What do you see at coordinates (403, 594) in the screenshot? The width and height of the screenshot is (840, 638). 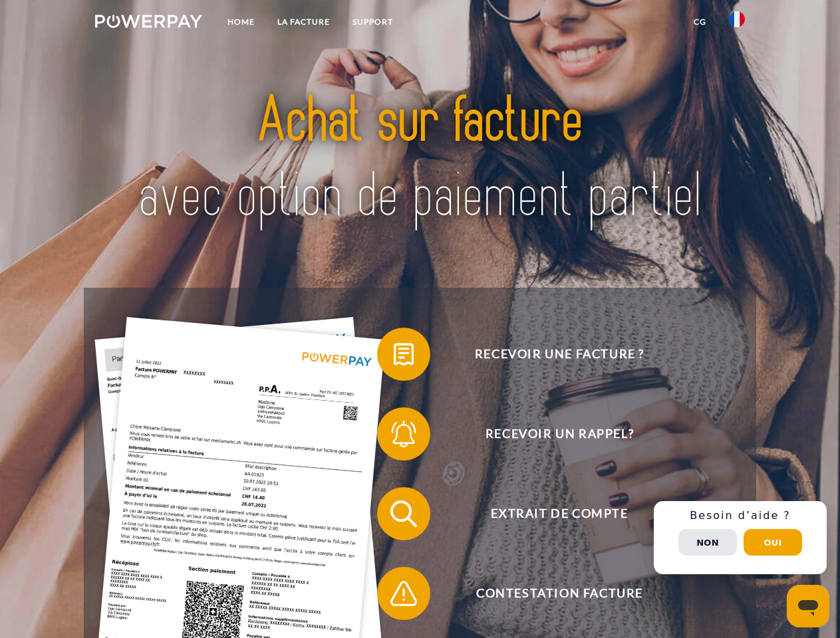 I see `img: qb_warning.svg` at bounding box center [403, 594].